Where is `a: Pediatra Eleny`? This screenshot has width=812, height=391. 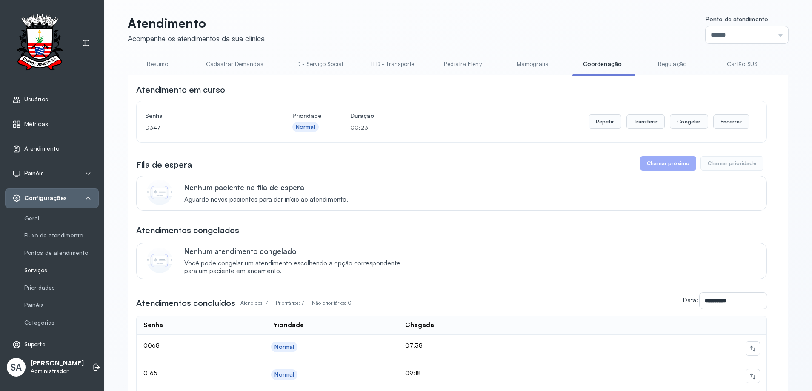
a: Pediatra Eleny is located at coordinates (463, 64).